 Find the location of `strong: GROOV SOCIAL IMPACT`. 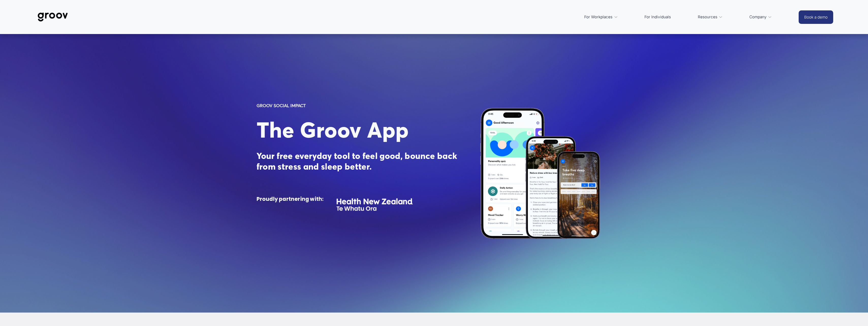

strong: GROOV SOCIAL IMPACT is located at coordinates (281, 105).